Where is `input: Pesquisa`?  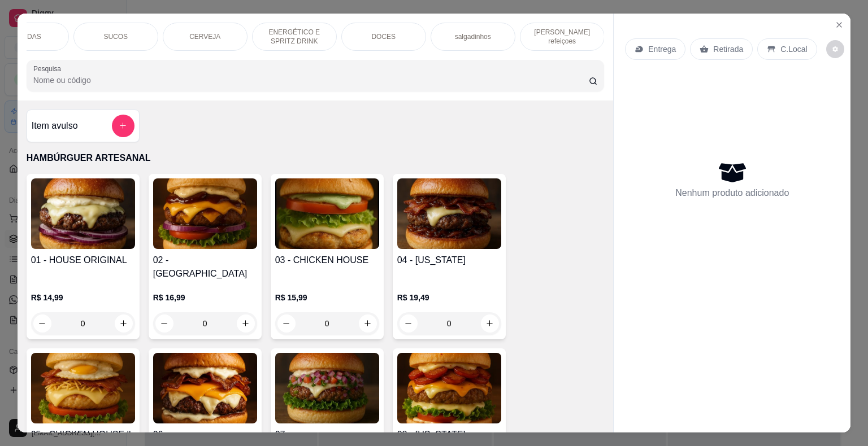
input: Pesquisa is located at coordinates (311, 80).